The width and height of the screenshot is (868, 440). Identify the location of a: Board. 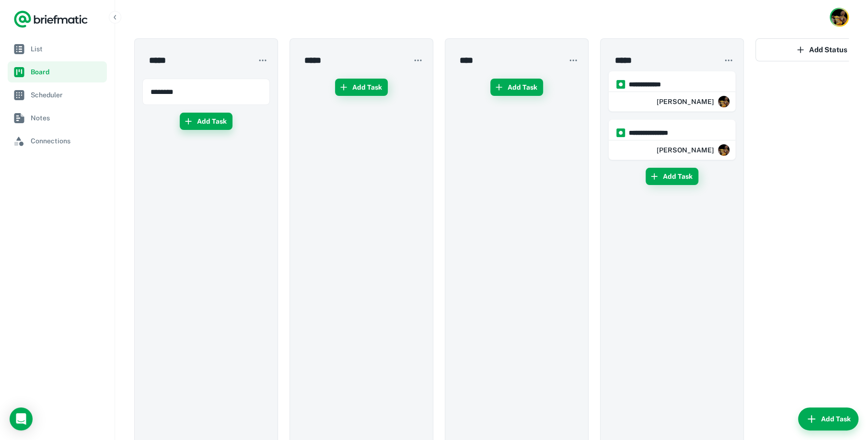
(57, 72).